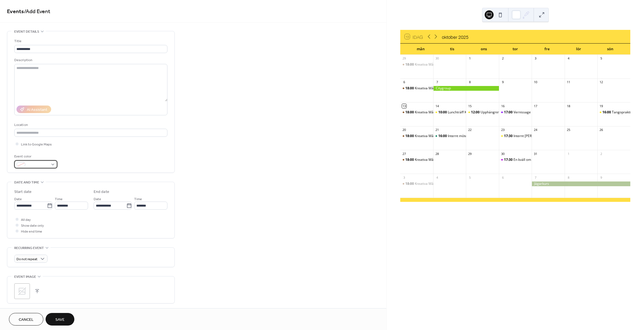  I want to click on div: Location, so click(90, 125).